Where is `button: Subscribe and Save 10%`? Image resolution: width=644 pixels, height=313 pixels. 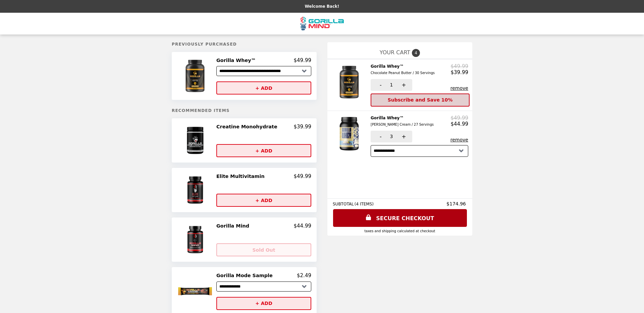
button: Subscribe and Save 10% is located at coordinates (420, 100).